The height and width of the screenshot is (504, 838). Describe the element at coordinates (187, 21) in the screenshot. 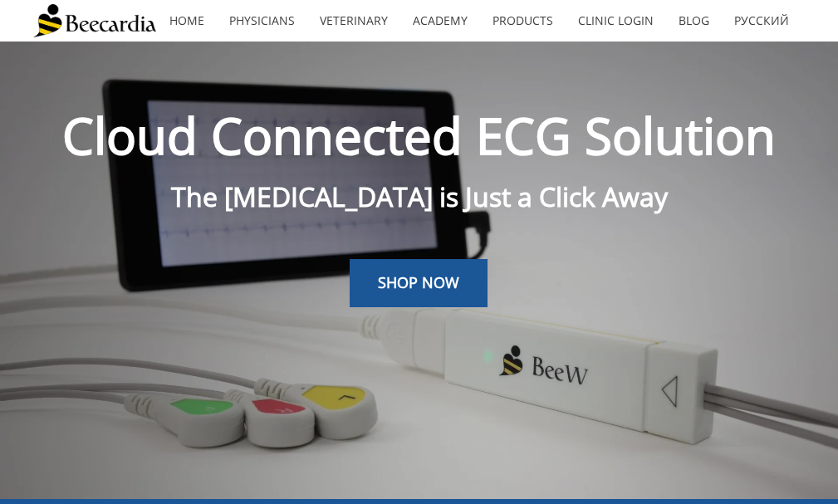

I see `a: home` at that location.